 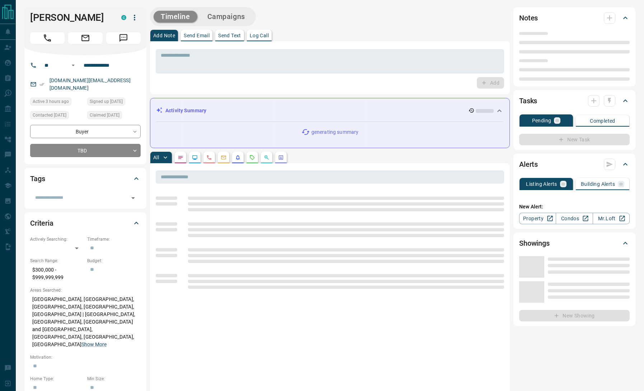 What do you see at coordinates (266, 157) in the screenshot?
I see `svg: Opportunities` at bounding box center [266, 157].